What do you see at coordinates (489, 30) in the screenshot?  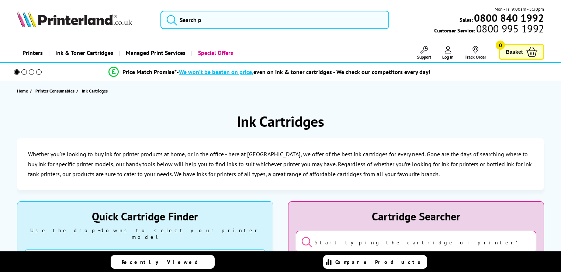 I see `span: Customer Service:` at bounding box center [489, 30].